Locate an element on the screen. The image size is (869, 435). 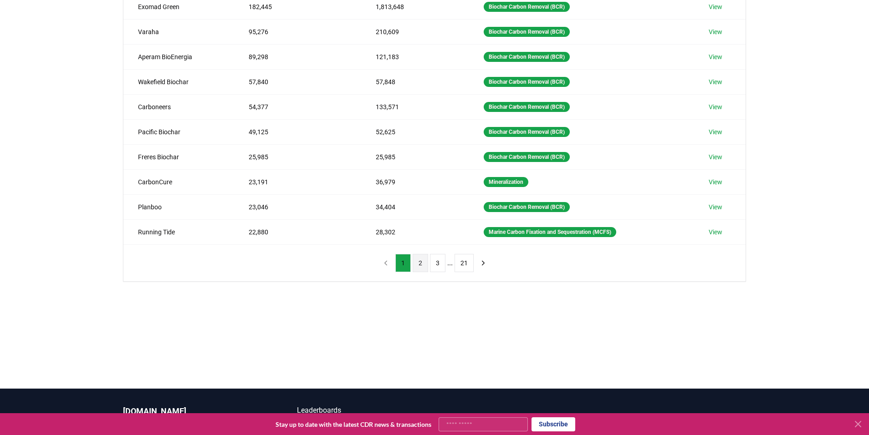
button: 21 is located at coordinates (464, 263).